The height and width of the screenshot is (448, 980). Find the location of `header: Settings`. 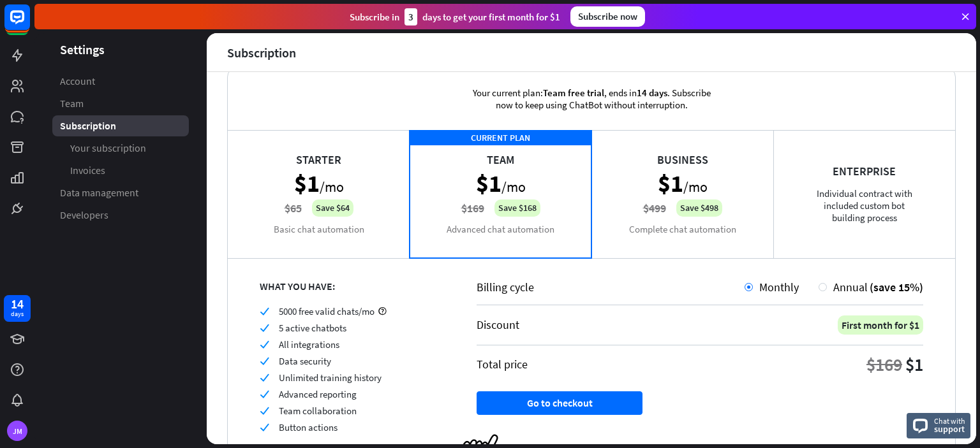

header: Settings is located at coordinates (120, 49).